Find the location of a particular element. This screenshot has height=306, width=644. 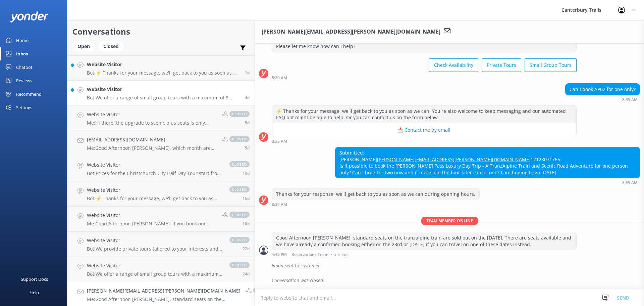

a: Closed is located at coordinates (112, 46).